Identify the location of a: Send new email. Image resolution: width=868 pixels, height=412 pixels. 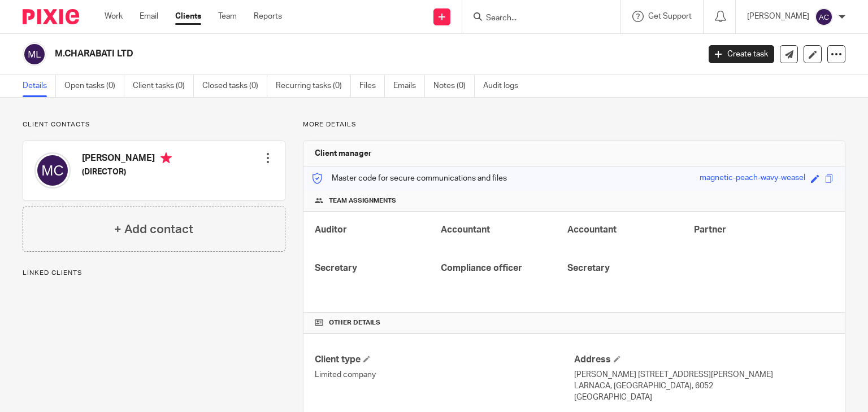
(788, 54).